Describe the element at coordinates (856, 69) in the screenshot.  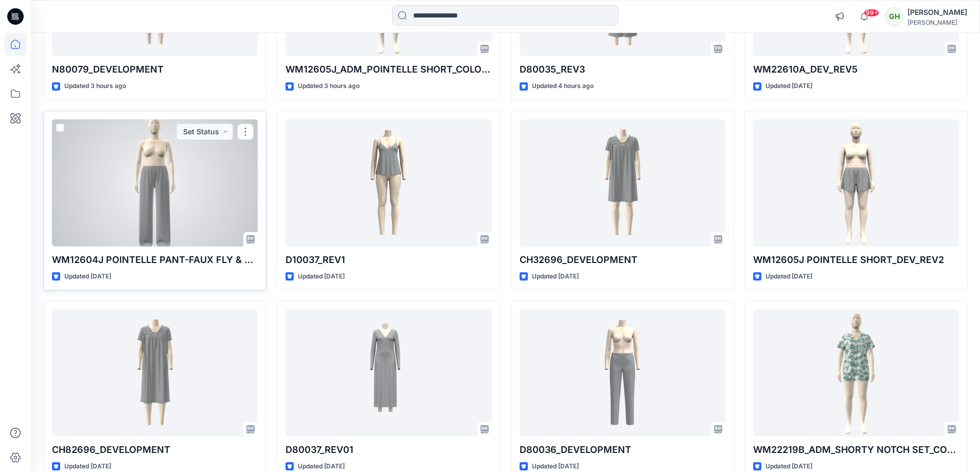
I see `p: WM22610A_DEV_REV5` at that location.